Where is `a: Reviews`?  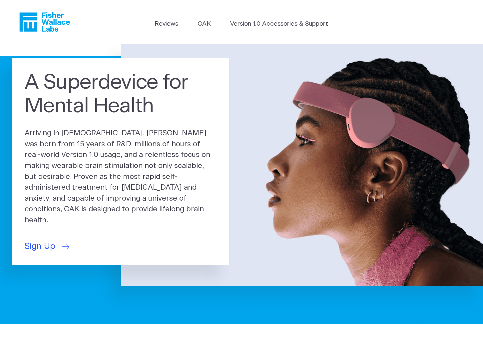 a: Reviews is located at coordinates (166, 24).